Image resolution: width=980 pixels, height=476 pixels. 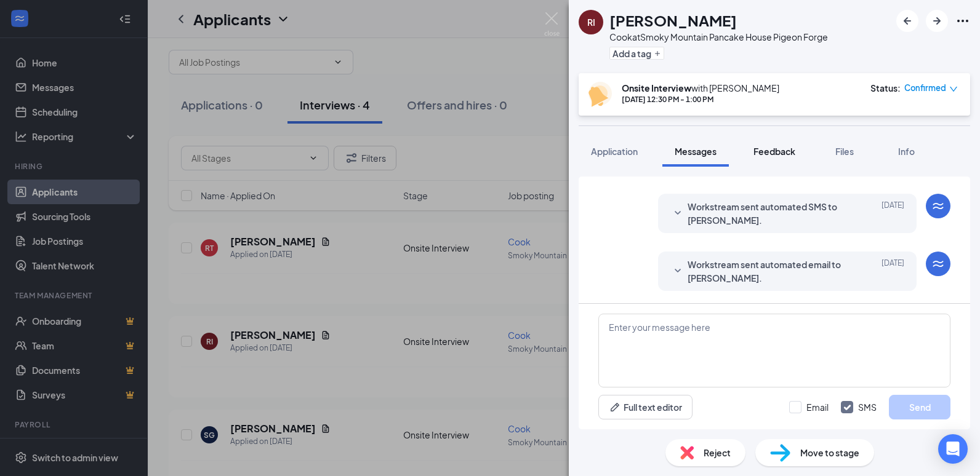 What do you see at coordinates (696, 151) in the screenshot?
I see `span: Messages` at bounding box center [696, 151].